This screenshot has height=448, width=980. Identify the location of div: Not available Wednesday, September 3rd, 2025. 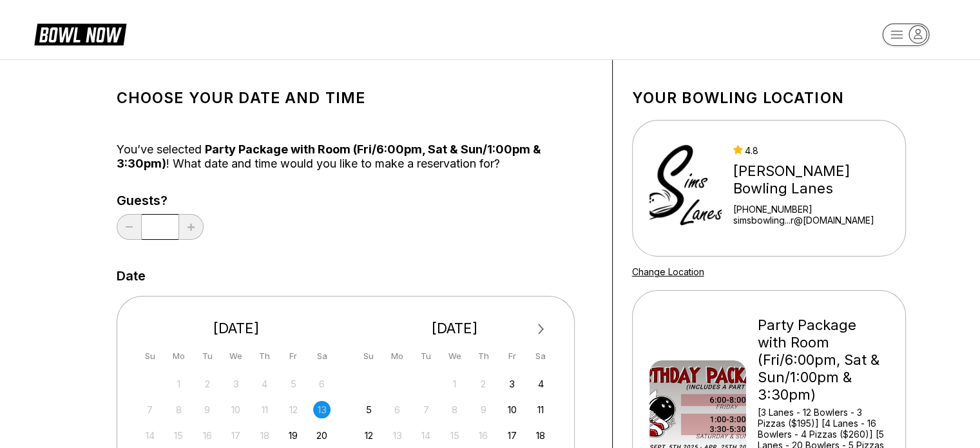
(236, 384).